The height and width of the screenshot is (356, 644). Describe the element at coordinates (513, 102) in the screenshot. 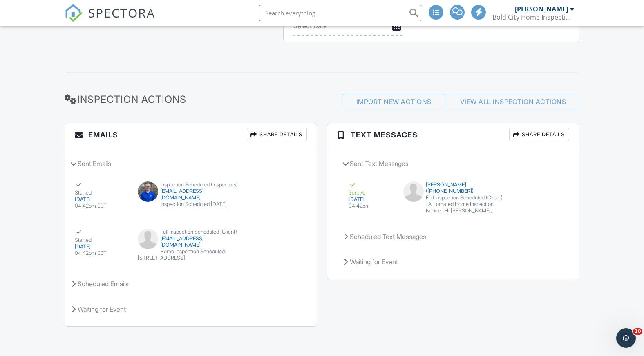

I see `a: View All Inspection Actions` at that location.